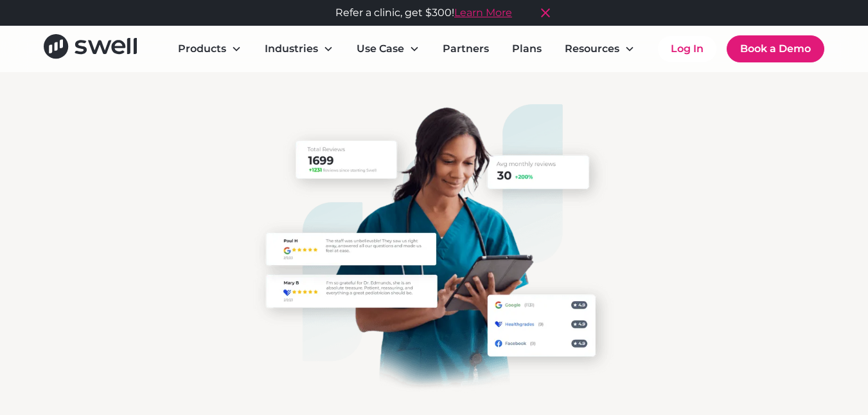 The height and width of the screenshot is (415, 868). What do you see at coordinates (380, 49) in the screenshot?
I see `div: Use Case` at bounding box center [380, 49].